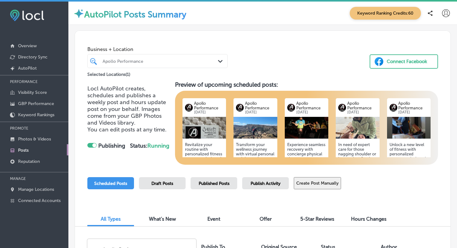 Image resolution: width=457 pixels, height=248 pixels. Describe the element at coordinates (32, 92) in the screenshot. I see `p: Visibility Score` at that location.